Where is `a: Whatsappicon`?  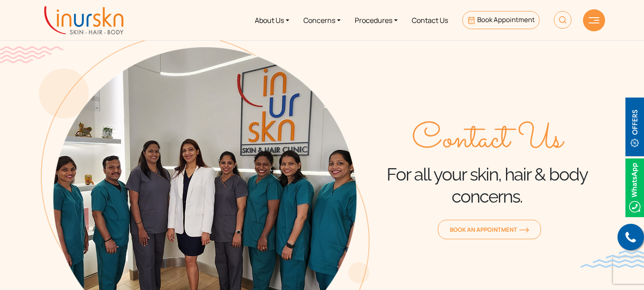 a: Whatsappicon is located at coordinates (635, 187).